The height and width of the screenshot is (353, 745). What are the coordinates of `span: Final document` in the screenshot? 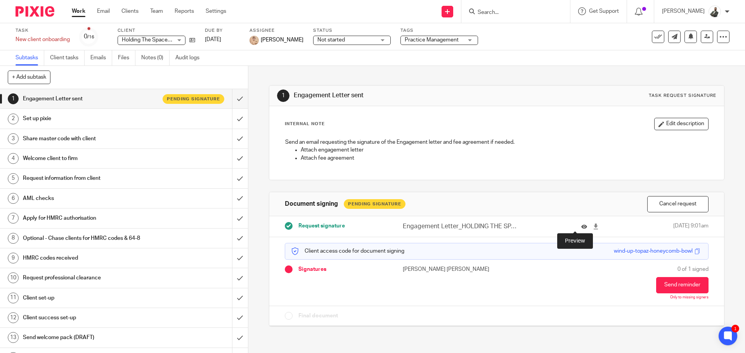 It's located at (318, 316).